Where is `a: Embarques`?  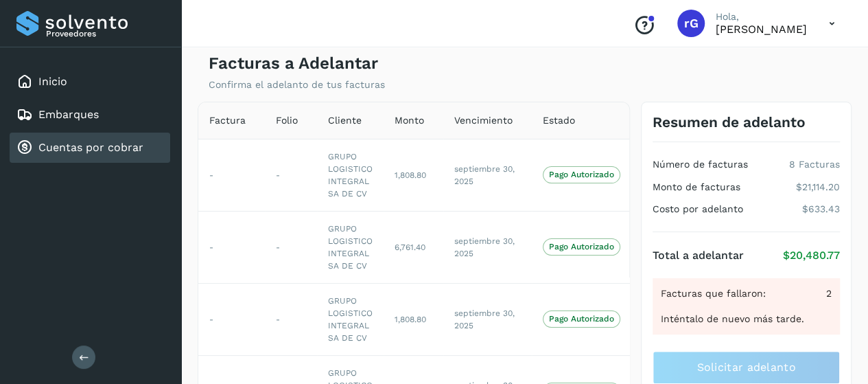
a: Embarques is located at coordinates (68, 114).